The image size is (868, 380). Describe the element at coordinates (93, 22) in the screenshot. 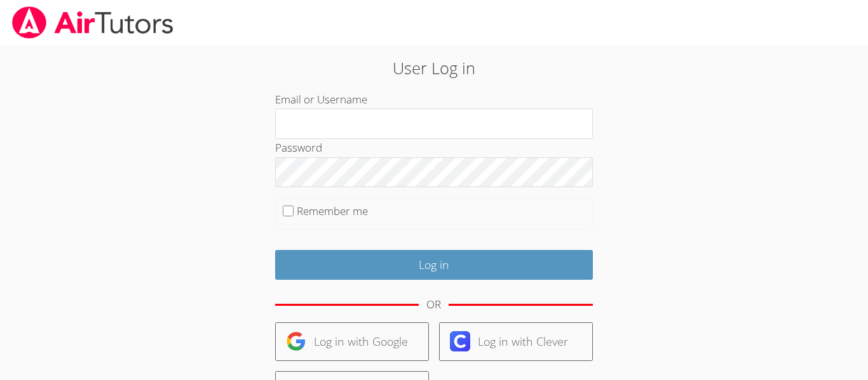

I see `img: airtutors_banner-c4298cdbf04f3fff15de1276eac7730deb9818008684d7c2e4769d2f7ddbe033.png` at that location.